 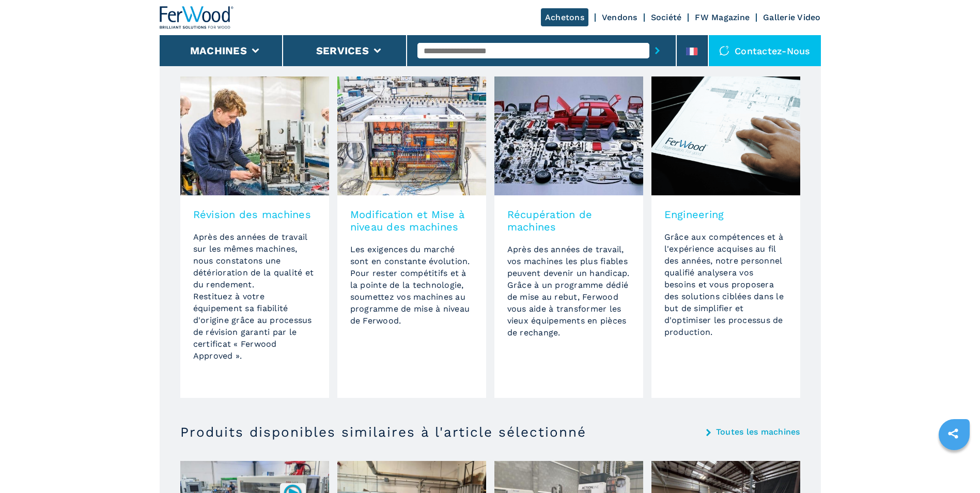 I want to click on button: Machines, so click(x=218, y=50).